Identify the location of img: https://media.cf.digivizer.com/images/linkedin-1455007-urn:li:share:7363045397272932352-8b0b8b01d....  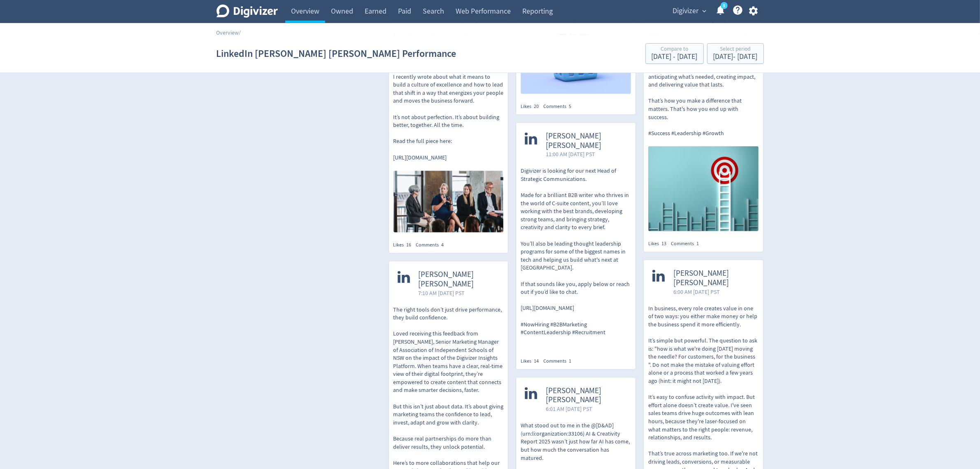
(448, 202).